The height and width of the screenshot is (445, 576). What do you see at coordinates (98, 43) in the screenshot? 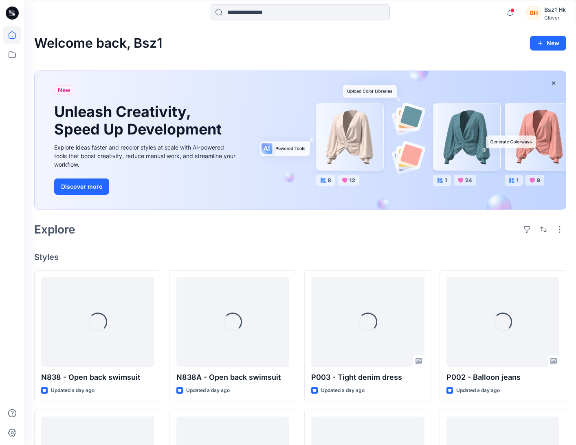
I see `h2: Welcome back, Bsz1` at bounding box center [98, 43].